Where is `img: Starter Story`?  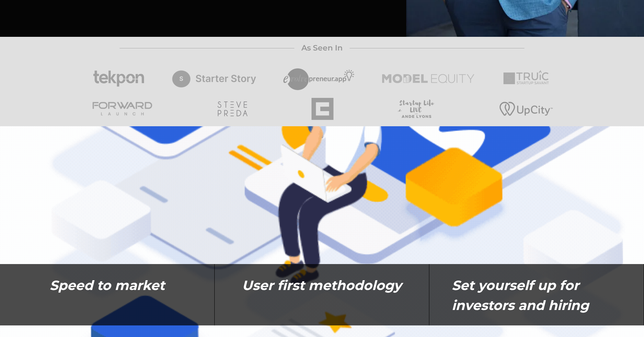
img: Starter Story is located at coordinates (214, 79).